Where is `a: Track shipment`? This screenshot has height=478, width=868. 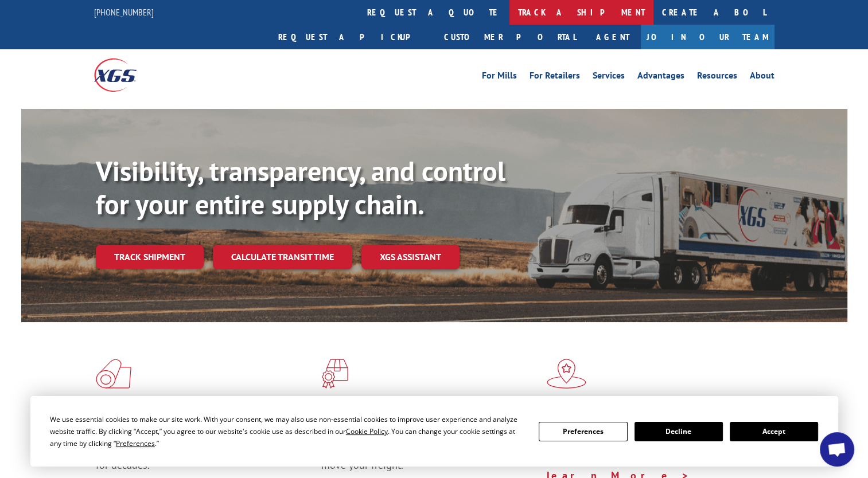
a: Track shipment is located at coordinates (149, 256).